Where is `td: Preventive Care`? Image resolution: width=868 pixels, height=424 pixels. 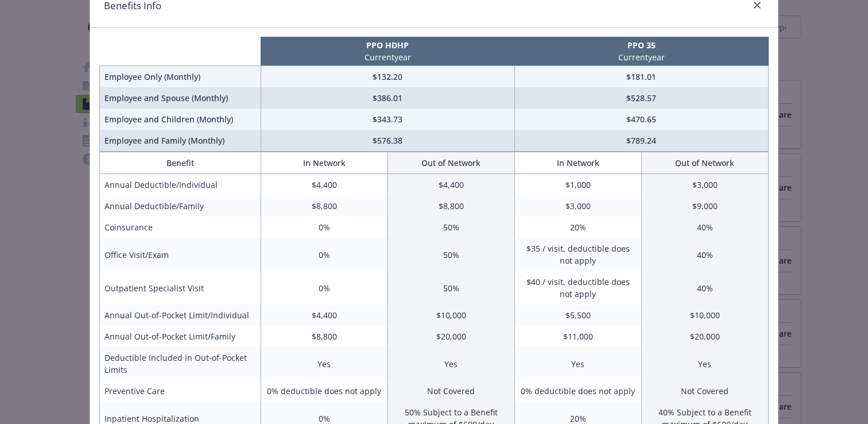 td: Preventive Care is located at coordinates (180, 391).